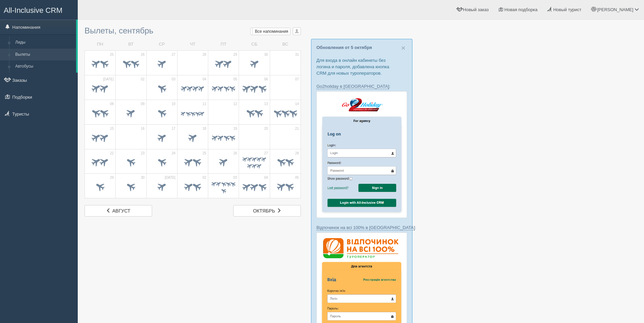 The height and width of the screenshot is (323, 644). Describe the element at coordinates (297, 79) in the screenshot. I see `span: 07` at that location.